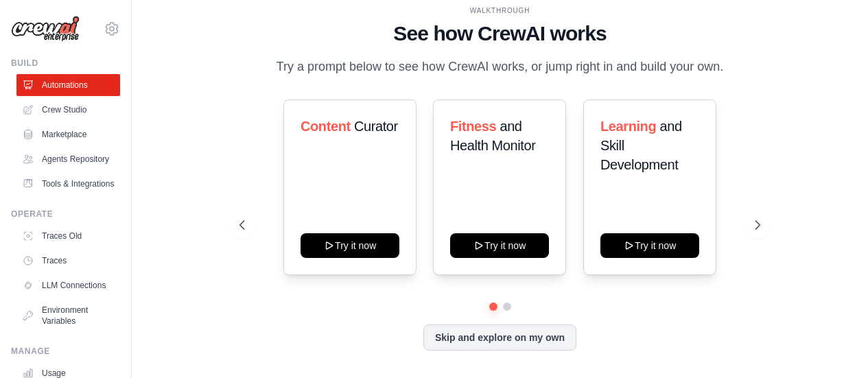  I want to click on span: Learning, so click(628, 126).